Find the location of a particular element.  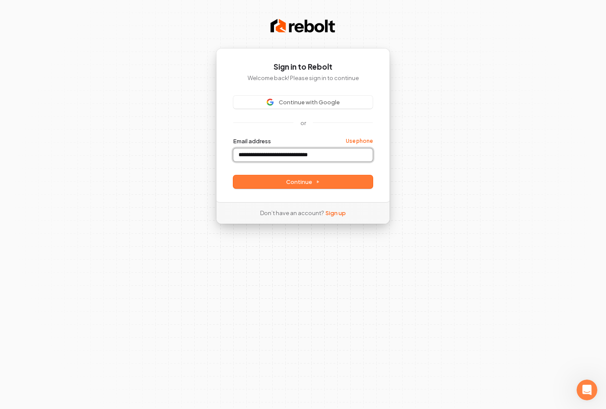

img: Rebolt Logo is located at coordinates (303, 26).